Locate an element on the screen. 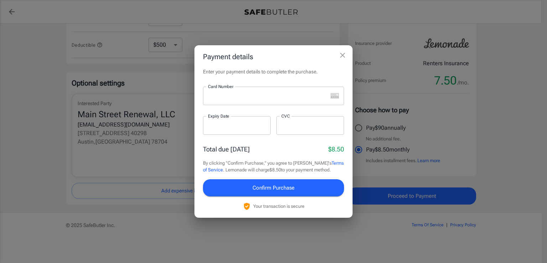  p: Your transaction is secure is located at coordinates (279, 206).